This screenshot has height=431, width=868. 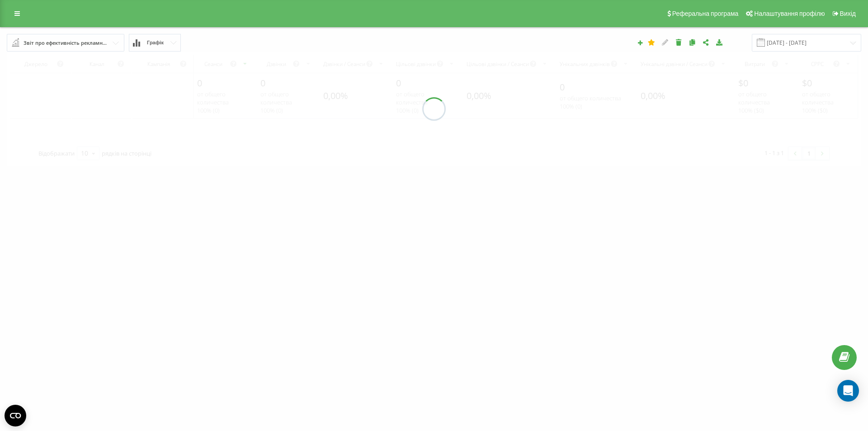 I want to click on i: Створити звіт, so click(x=640, y=42).